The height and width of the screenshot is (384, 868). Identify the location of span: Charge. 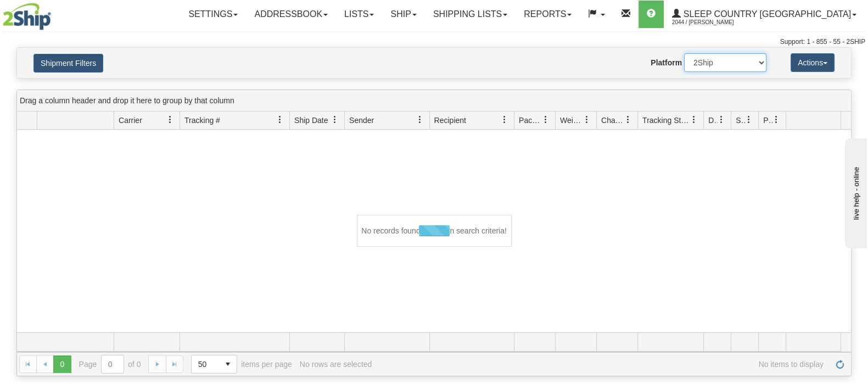
(613, 121).